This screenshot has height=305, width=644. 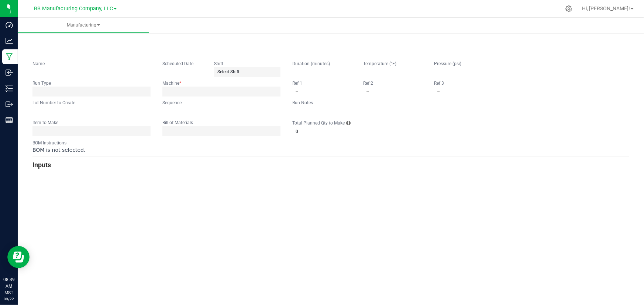 What do you see at coordinates (298, 84) in the screenshot?
I see `kendo-label: Ref 1` at bounding box center [298, 84].